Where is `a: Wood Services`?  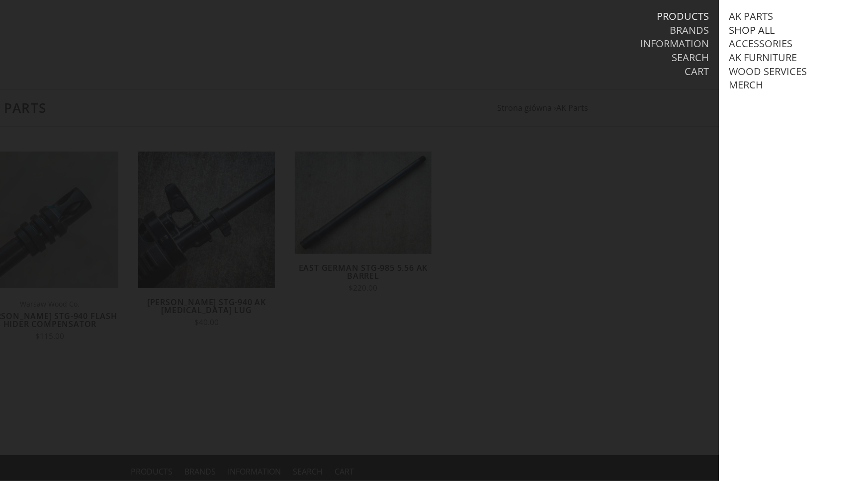
a: Wood Services is located at coordinates (767, 72).